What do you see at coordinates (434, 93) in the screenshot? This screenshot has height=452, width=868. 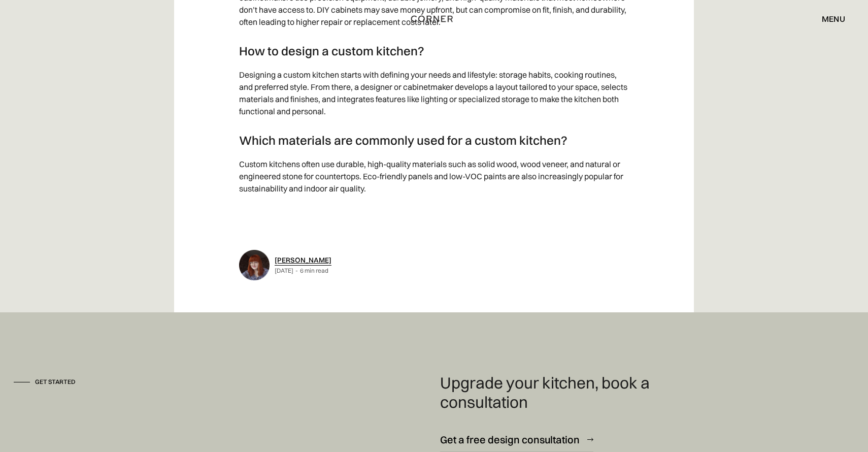 I see `p: Designing a custom kitchen starts with defining your needs and lifestyle: storage habits, cooking...` at bounding box center [434, 93].